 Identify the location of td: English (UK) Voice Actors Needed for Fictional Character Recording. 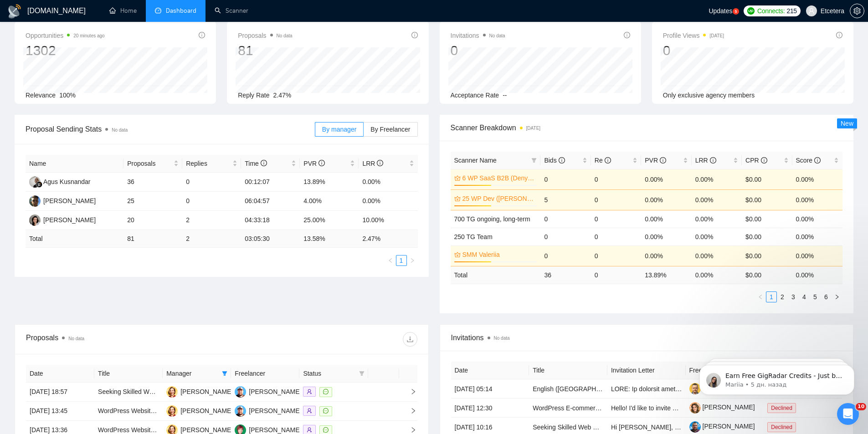
(569, 389).